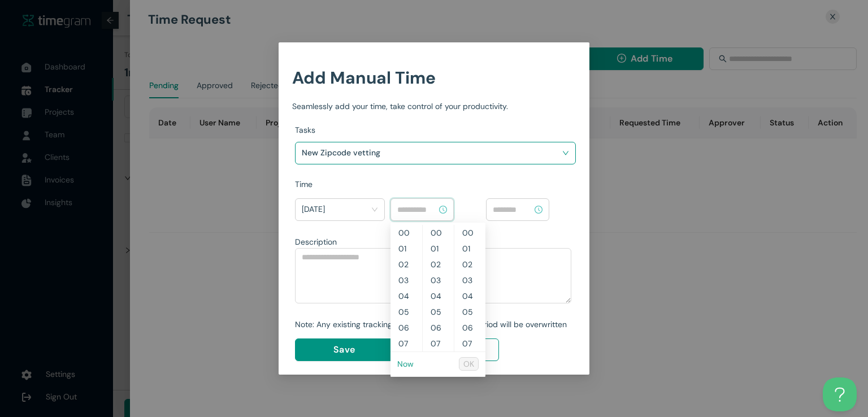 This screenshot has height=417, width=868. What do you see at coordinates (406, 364) in the screenshot?
I see `a: Now` at bounding box center [406, 364].